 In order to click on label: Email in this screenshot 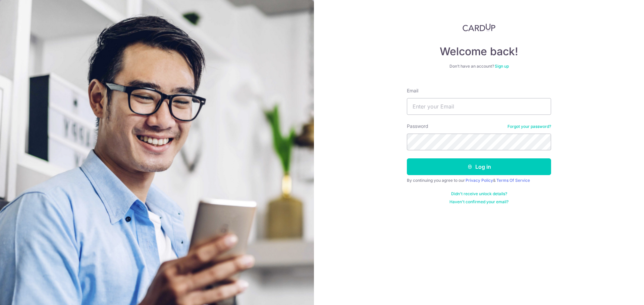, I will do `click(412, 91)`.